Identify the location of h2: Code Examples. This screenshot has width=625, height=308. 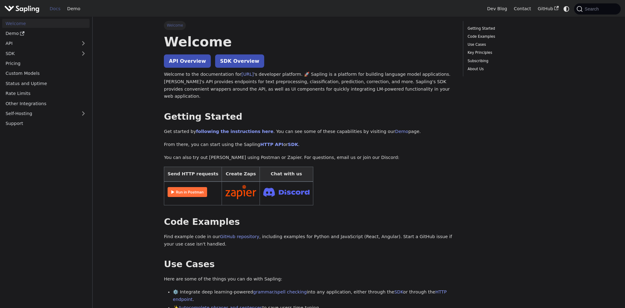
(309, 222).